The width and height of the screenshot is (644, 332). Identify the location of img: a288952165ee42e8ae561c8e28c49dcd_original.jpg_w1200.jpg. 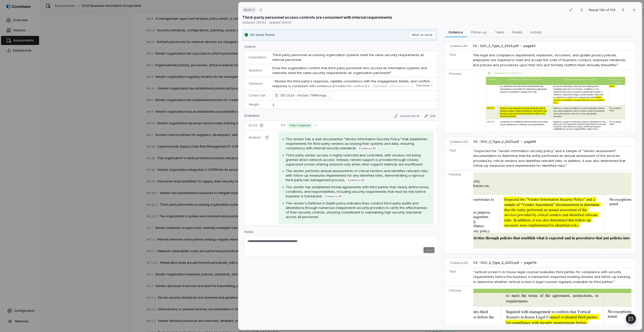
(552, 101).